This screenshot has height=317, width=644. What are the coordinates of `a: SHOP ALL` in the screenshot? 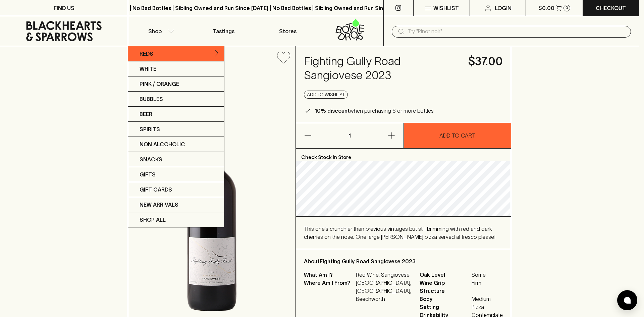 It's located at (176, 220).